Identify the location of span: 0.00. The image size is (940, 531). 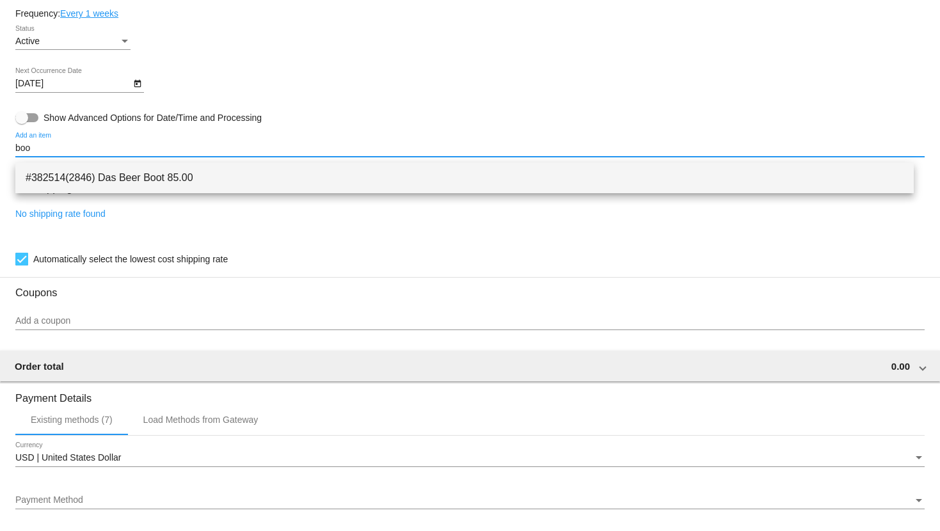
(900, 366).